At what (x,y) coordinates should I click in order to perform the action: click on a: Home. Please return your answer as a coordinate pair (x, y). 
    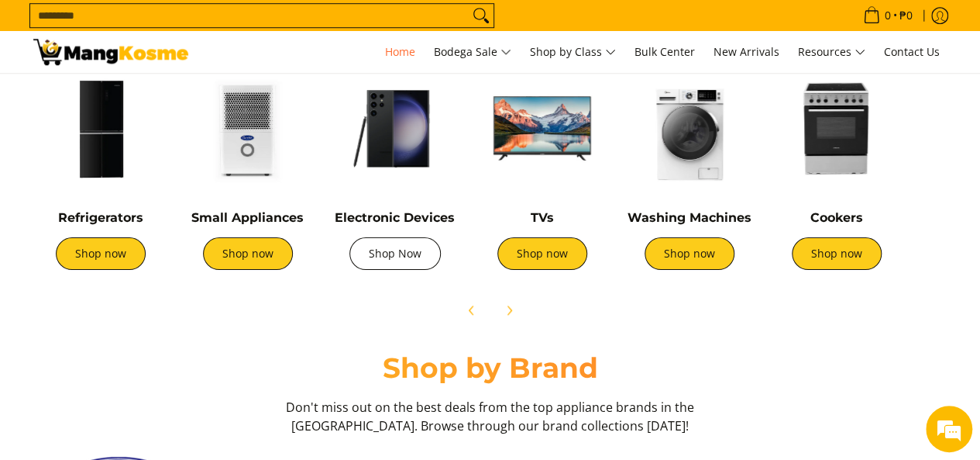
    Looking at the image, I should click on (400, 52).